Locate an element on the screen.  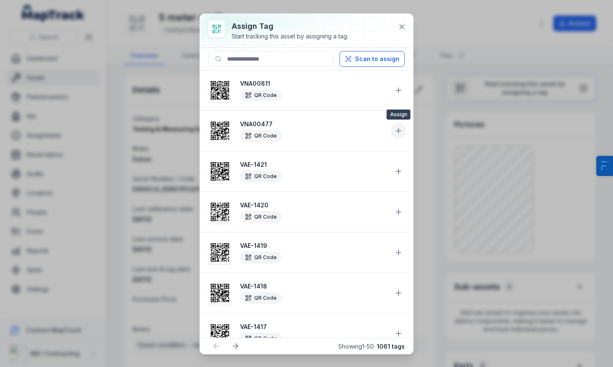
strong: VNA00811 is located at coordinates (314, 84).